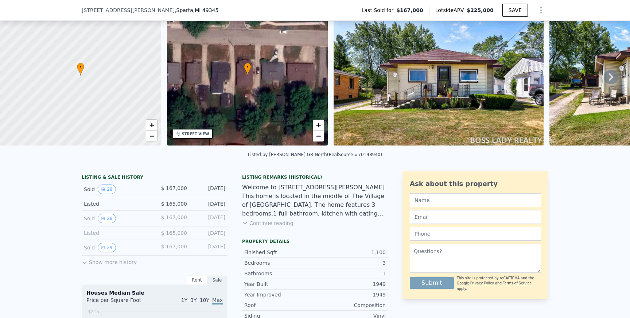 This screenshot has width=630, height=318. Describe the element at coordinates (480, 10) in the screenshot. I see `span: $225,000` at that location.